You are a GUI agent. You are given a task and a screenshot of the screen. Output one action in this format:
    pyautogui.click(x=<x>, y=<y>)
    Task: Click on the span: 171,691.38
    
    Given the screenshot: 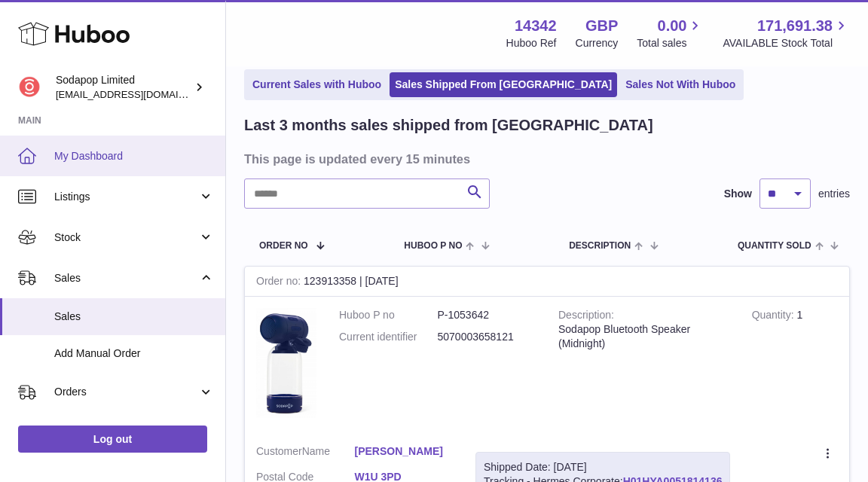 What is the action you would take?
    pyautogui.click(x=795, y=26)
    